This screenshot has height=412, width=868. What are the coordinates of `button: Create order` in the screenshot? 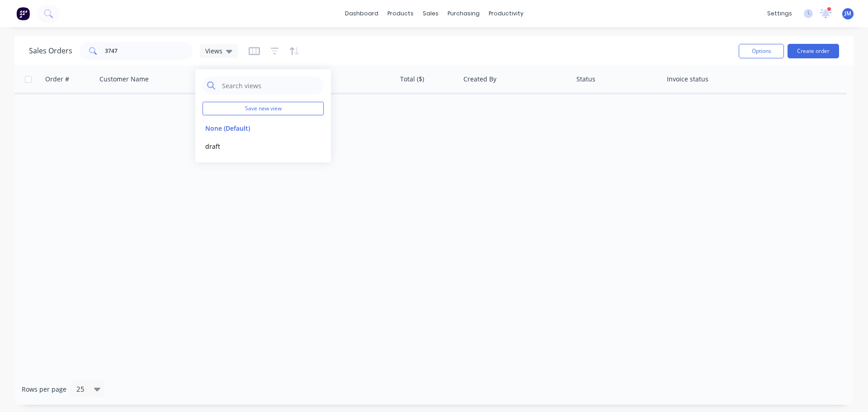 It's located at (814, 51).